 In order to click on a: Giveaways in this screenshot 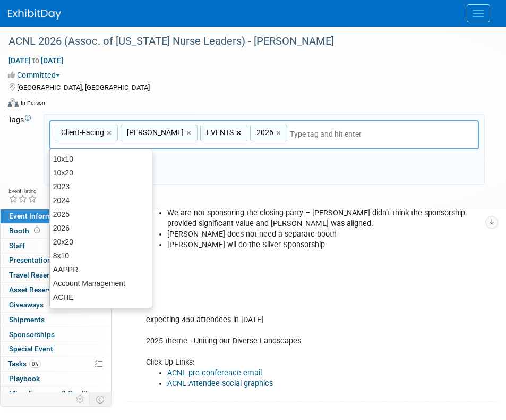, I will do `click(56, 304)`.